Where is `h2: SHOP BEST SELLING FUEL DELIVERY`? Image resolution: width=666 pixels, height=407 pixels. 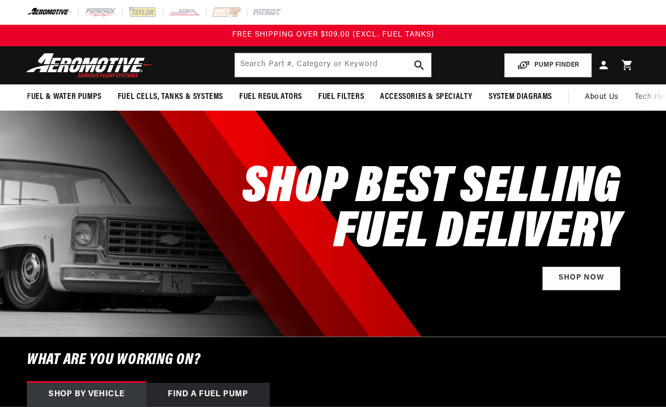
h2: SHOP BEST SELLING FUEL DELIVERY is located at coordinates (431, 211).